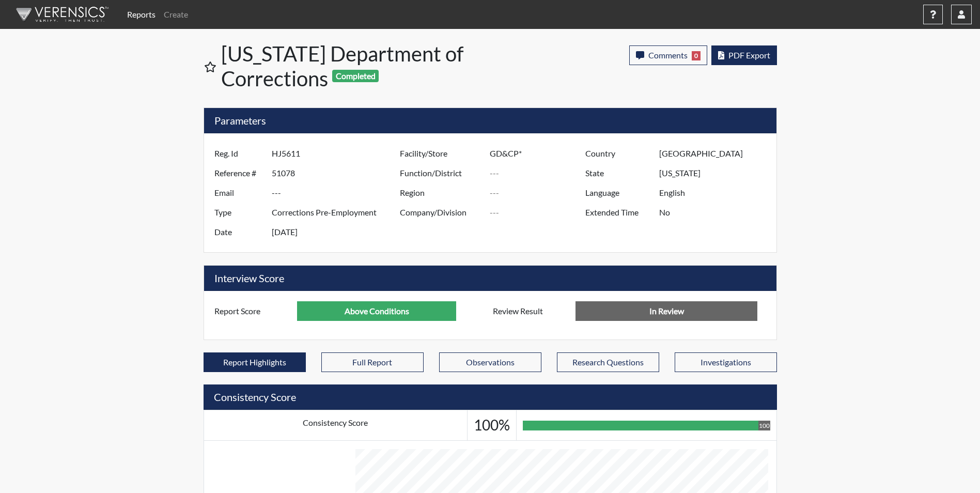 Image resolution: width=980 pixels, height=493 pixels. What do you see at coordinates (492, 425) in the screenshot?
I see `h3: 100%` at bounding box center [492, 425].